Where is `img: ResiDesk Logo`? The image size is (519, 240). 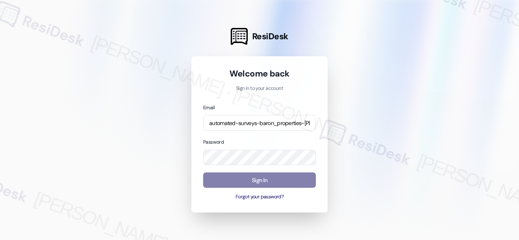
img: ResiDesk Logo is located at coordinates (239, 36).